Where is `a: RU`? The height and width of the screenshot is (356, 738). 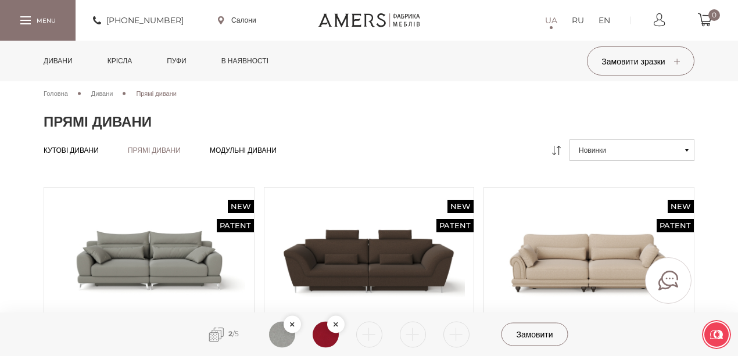 a: RU is located at coordinates (577, 20).